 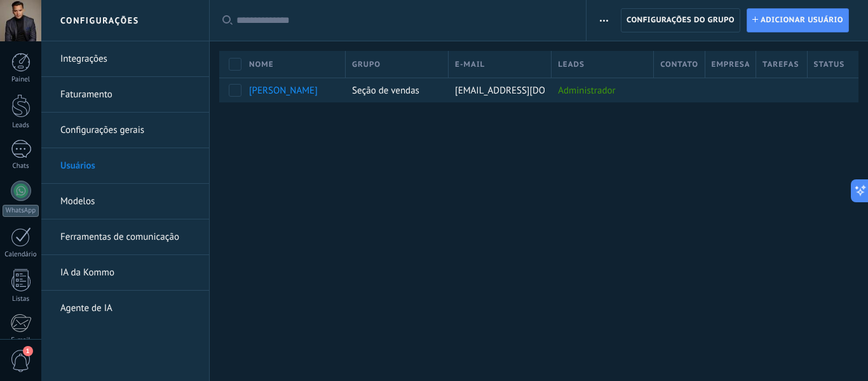 What do you see at coordinates (126, 202) in the screenshot?
I see `li: Modelos` at bounding box center [126, 202].